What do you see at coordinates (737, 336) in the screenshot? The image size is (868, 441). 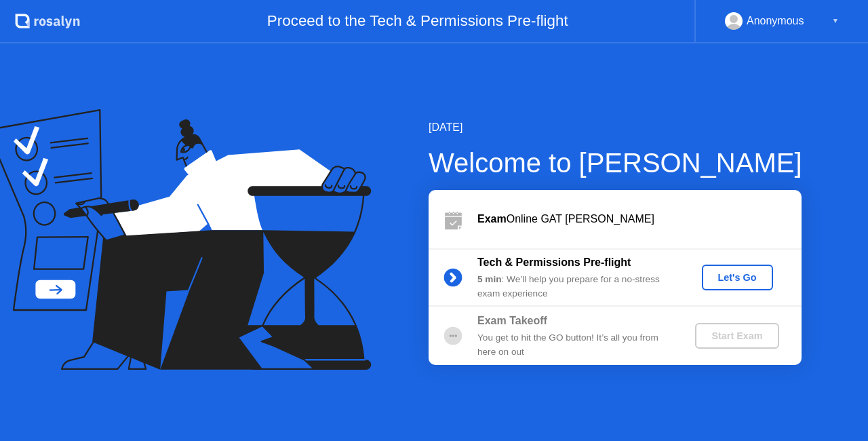 I see `div: Start Exam` at bounding box center [737, 336].